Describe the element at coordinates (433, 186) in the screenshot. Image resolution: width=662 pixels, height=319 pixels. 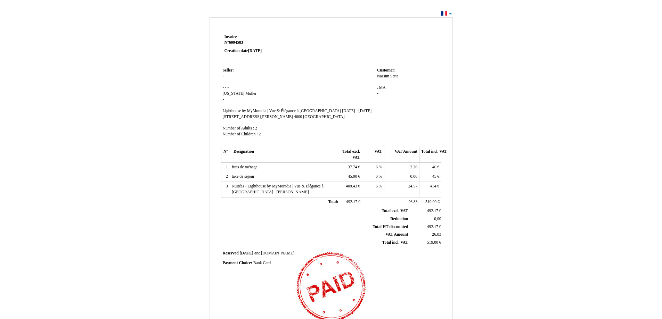
I see `span: 434` at that location.